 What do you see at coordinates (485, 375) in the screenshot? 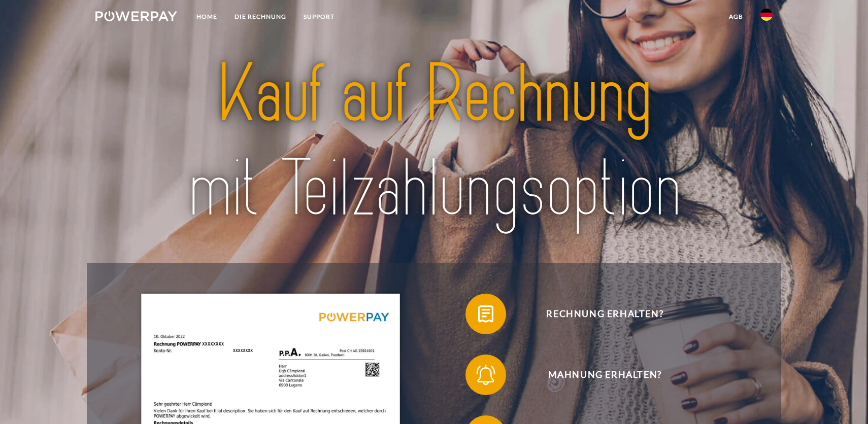
I see `img: qb_bell.svg` at bounding box center [485, 375].